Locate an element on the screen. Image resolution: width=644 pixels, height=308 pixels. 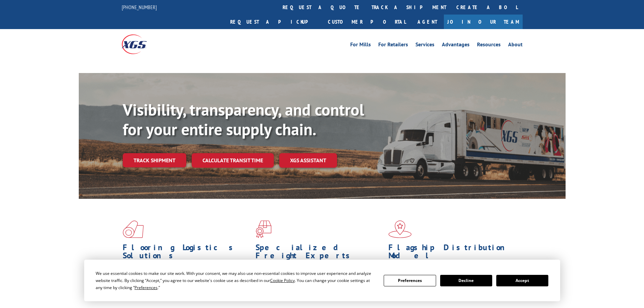
button: Accept is located at coordinates (522, 281).